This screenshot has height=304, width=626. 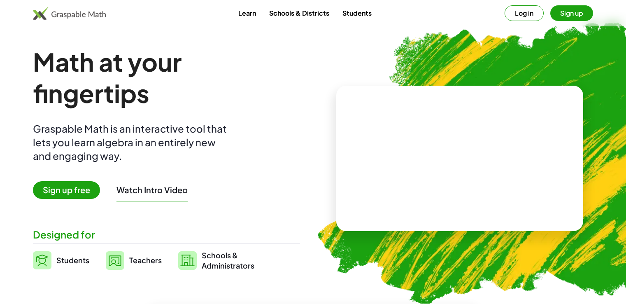 I want to click on span: Students, so click(x=73, y=260).